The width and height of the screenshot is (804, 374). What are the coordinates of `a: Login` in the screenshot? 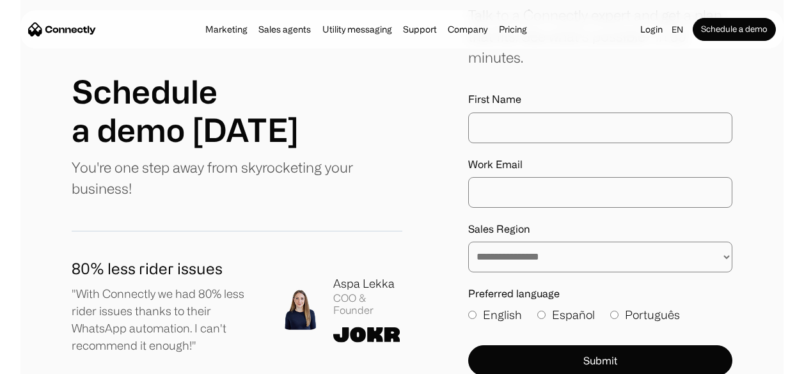 It's located at (651, 29).